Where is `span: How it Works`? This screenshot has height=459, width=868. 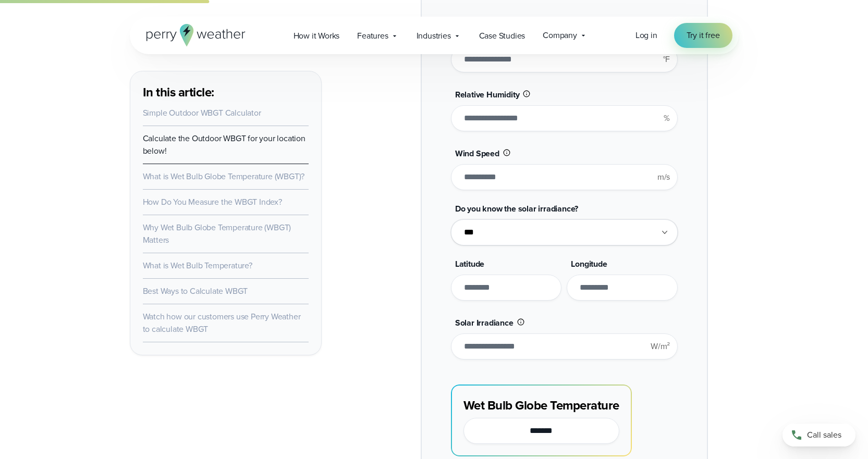 span: How it Works is located at coordinates (316, 36).